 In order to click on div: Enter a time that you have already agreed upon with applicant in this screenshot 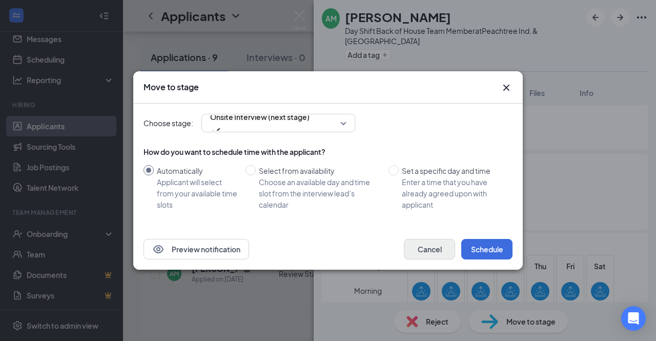, I will do `click(453, 193)`.